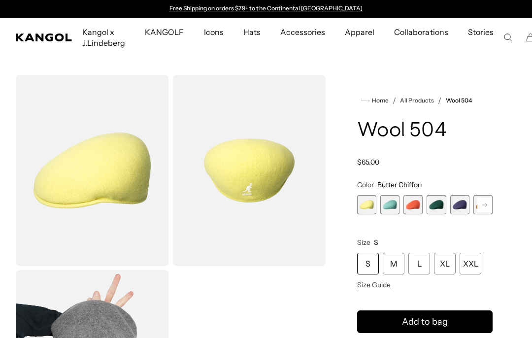 The width and height of the screenshot is (532, 338). What do you see at coordinates (420, 264) in the screenshot?
I see `div: L` at bounding box center [420, 264].